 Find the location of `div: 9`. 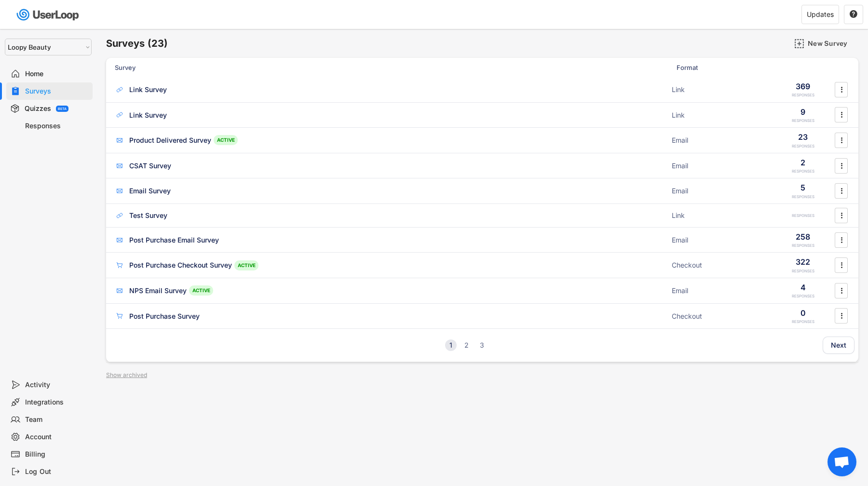

div: 9 is located at coordinates (803, 112).